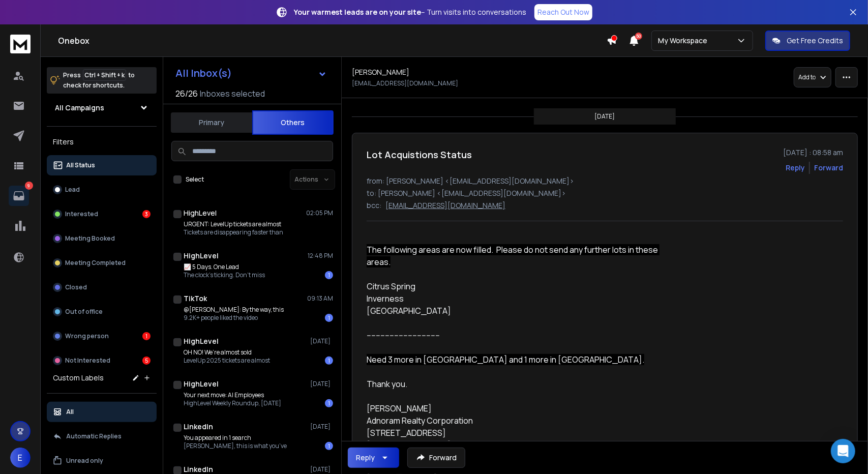  What do you see at coordinates (84, 461) in the screenshot?
I see `p: Unread only` at bounding box center [84, 461].